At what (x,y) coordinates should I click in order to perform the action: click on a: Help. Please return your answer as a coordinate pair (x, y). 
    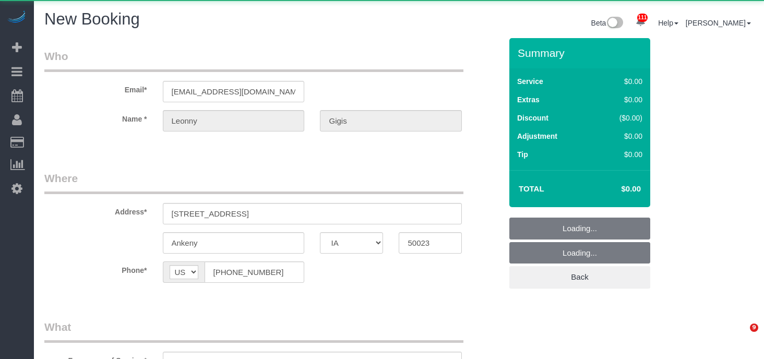
    Looking at the image, I should click on (668, 23).